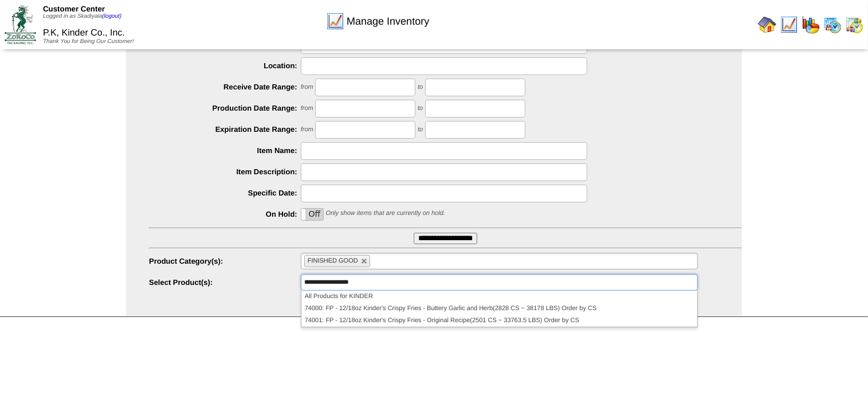 The width and height of the screenshot is (868, 407). I want to click on li: All Products for KINDER, so click(499, 297).